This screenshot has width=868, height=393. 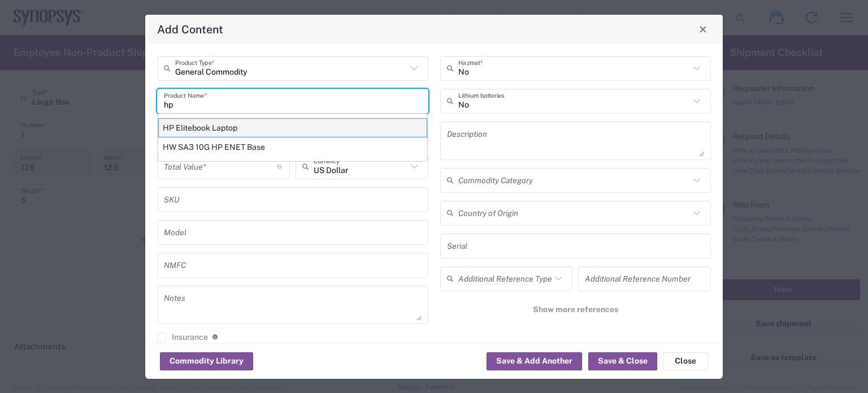 I want to click on div: HP Elitebook Laptop, so click(x=293, y=128).